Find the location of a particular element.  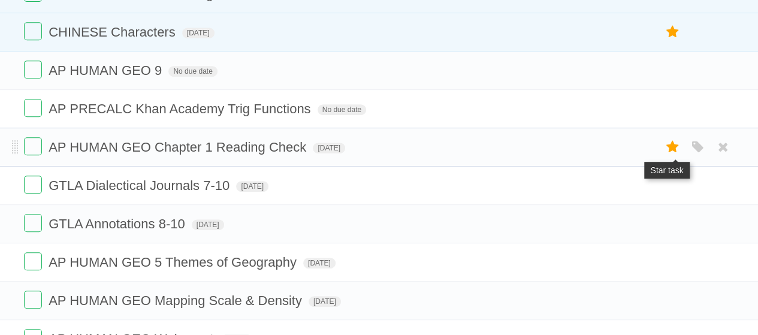

span: CHINESE Characters is located at coordinates (113, 32).